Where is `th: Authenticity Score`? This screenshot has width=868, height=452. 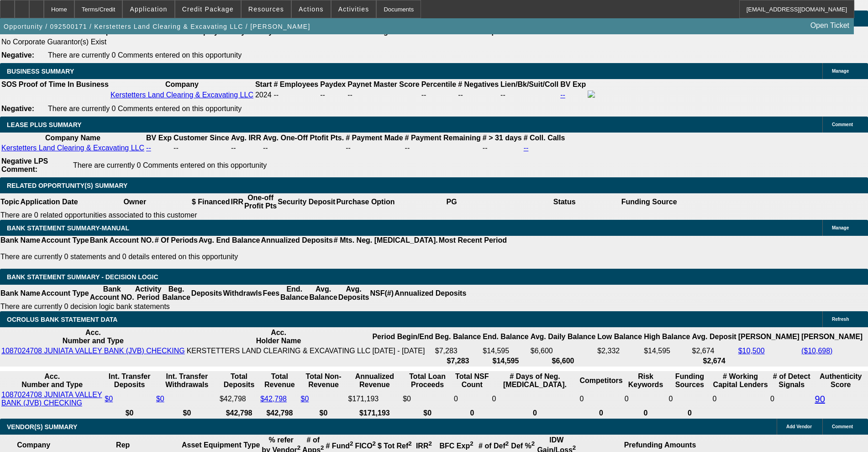 th: Authenticity Score is located at coordinates (841, 381).